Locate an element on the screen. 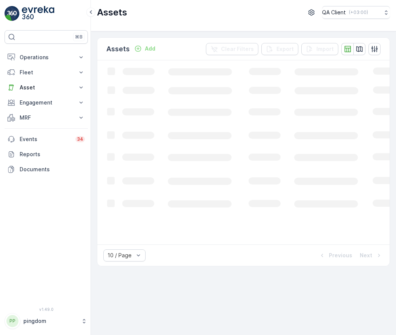  p: Previous is located at coordinates (341, 255).